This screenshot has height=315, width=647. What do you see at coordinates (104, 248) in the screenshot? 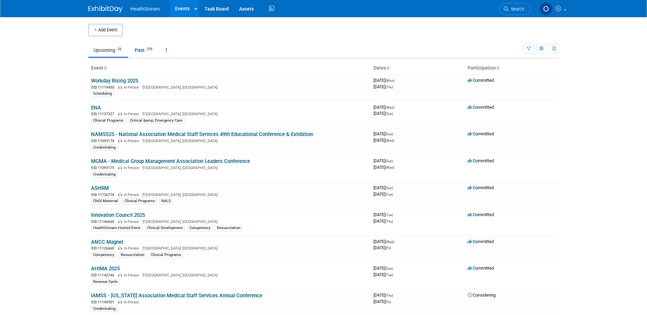
I see `span: EID: 11126660` at bounding box center [104, 248].